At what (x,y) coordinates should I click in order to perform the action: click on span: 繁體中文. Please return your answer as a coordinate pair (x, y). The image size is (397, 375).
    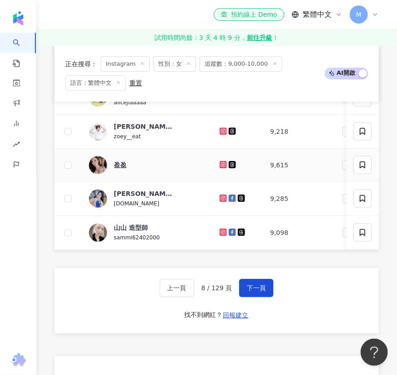
    Looking at the image, I should click on (317, 15).